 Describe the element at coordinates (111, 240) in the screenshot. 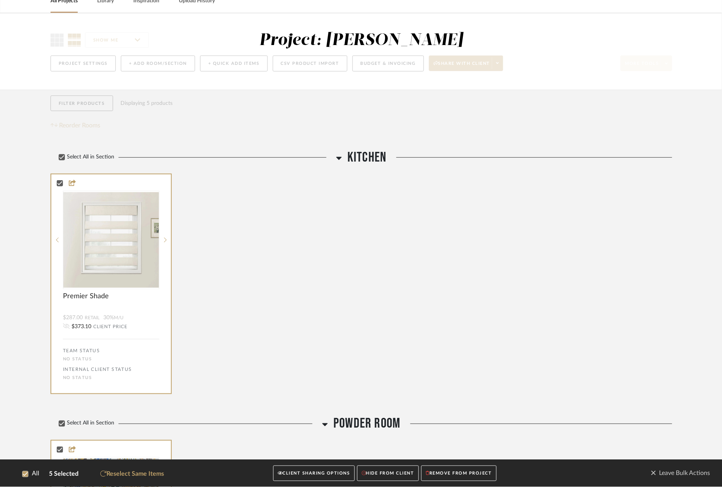

I see `img: Premier Shade` at that location.